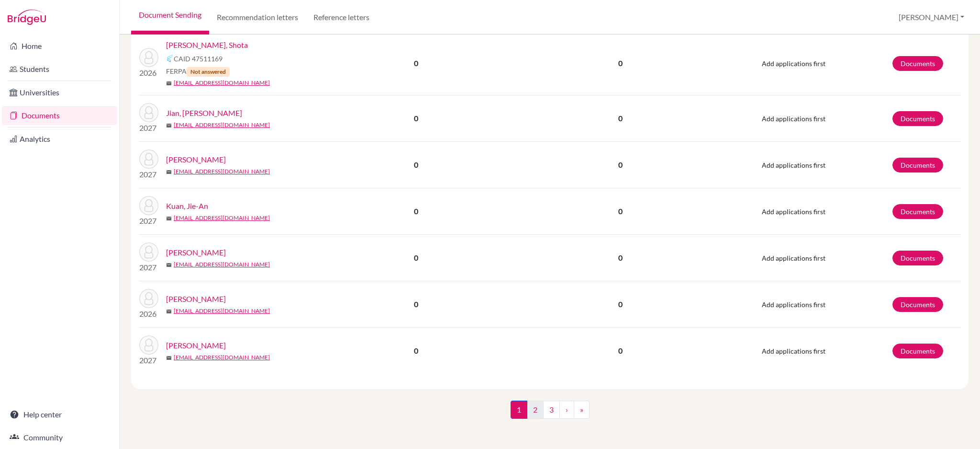 The width and height of the screenshot is (980, 449). Describe the element at coordinates (148, 159) in the screenshot. I see `img: Jiang, Yu-De` at that location.